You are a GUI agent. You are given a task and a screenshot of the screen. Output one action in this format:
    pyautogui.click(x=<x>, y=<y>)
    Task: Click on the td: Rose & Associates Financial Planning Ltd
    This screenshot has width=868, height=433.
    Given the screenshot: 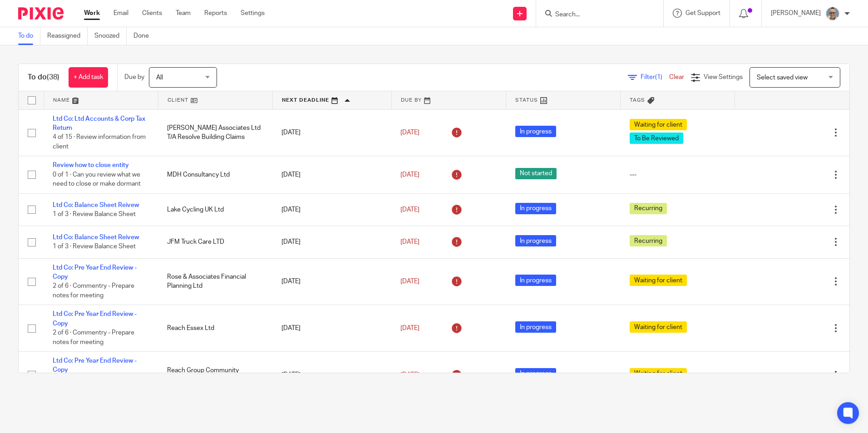 What is the action you would take?
    pyautogui.click(x=216, y=282)
    